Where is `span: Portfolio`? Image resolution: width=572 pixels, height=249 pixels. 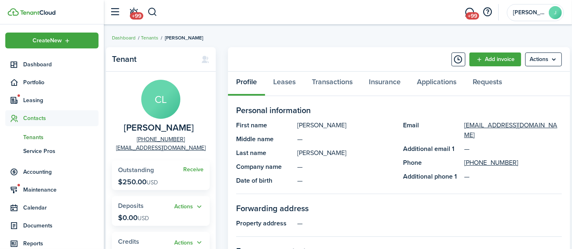 span: Portfolio is located at coordinates (61, 82).